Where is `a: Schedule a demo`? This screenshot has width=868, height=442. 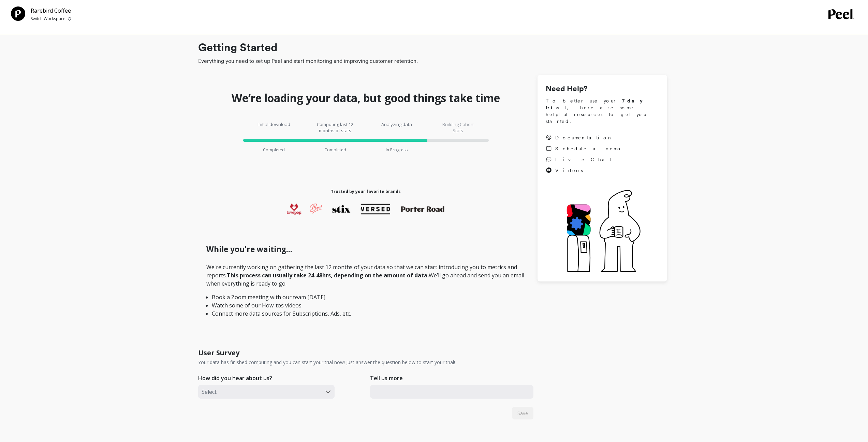 a: Schedule a demo is located at coordinates (584, 148).